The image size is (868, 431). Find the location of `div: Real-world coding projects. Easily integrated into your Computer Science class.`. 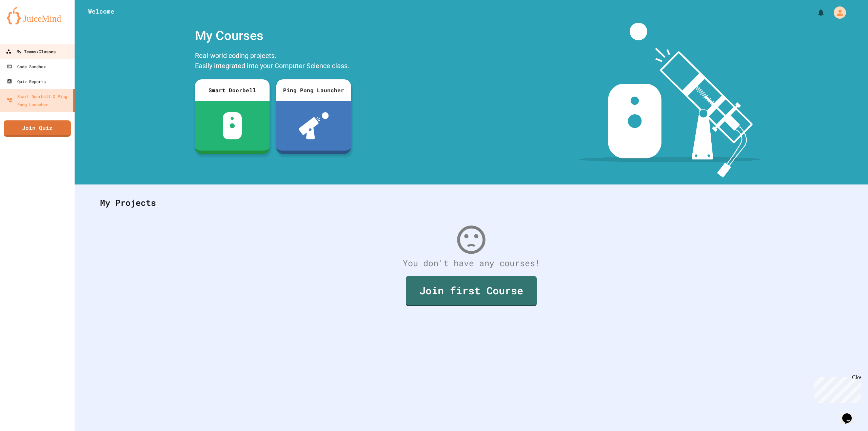

div: Real-world coding projects. Easily integrated into your Computer Science class. is located at coordinates (273, 62).